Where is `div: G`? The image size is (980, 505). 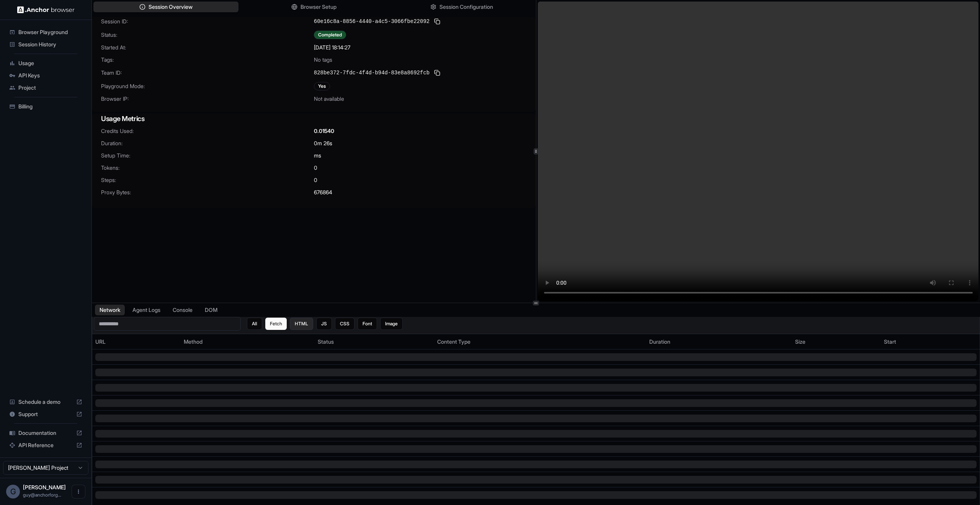 div: G is located at coordinates (13, 491).